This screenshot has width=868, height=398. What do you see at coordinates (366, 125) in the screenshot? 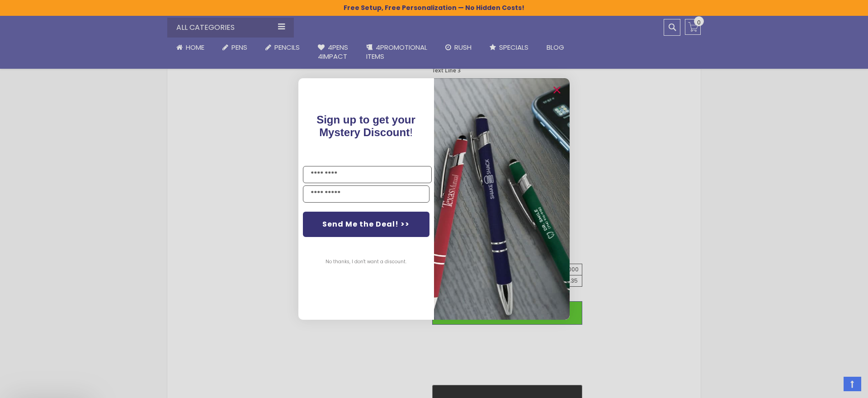
I see `span: Sign up to get your Mystery Discount` at bounding box center [366, 125].